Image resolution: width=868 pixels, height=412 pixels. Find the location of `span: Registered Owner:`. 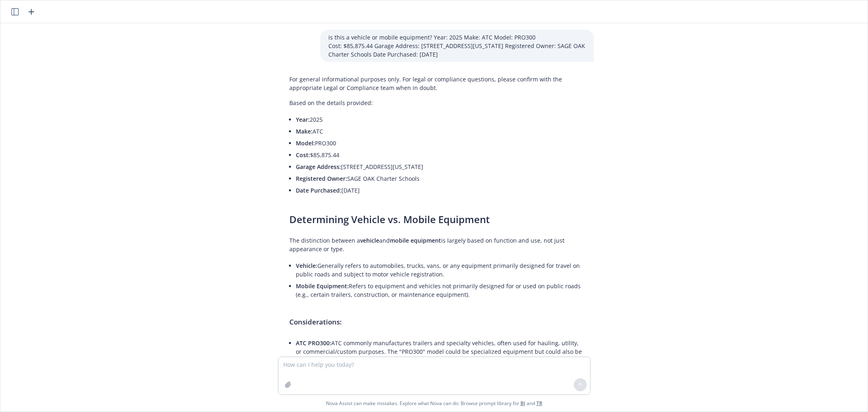

span: Registered Owner: is located at coordinates (322, 179).